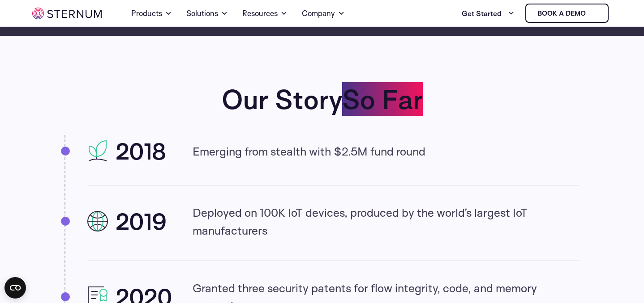  What do you see at coordinates (151, 13) in the screenshot?
I see `a: Products` at bounding box center [151, 13].